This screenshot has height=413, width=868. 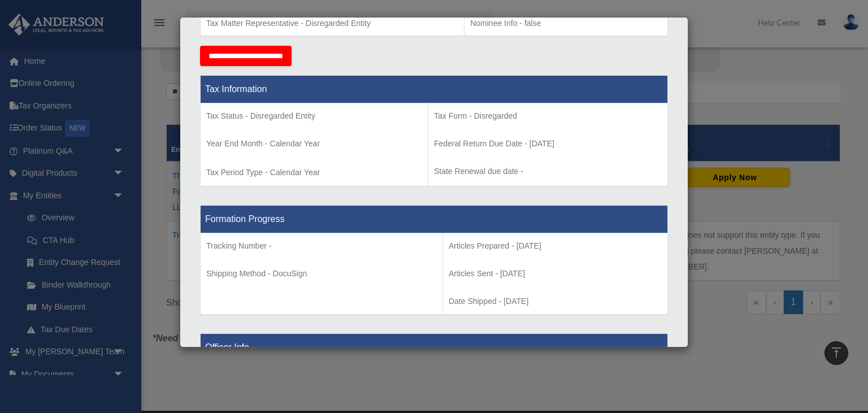 What do you see at coordinates (548, 171) in the screenshot?
I see `p: State Renewal due date -` at bounding box center [548, 171].